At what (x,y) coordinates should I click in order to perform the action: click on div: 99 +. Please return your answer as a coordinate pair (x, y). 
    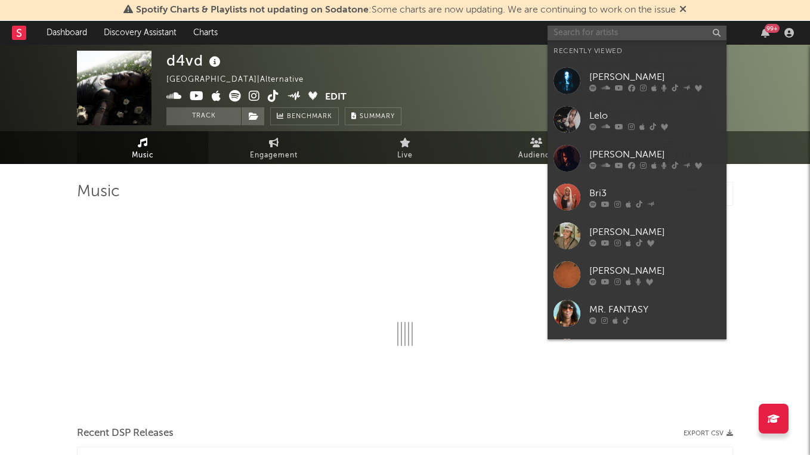
    Looking at the image, I should click on (772, 28).